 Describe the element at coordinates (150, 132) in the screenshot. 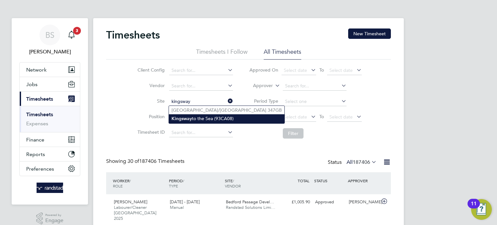

I see `label: Timesheet ID` at that location.